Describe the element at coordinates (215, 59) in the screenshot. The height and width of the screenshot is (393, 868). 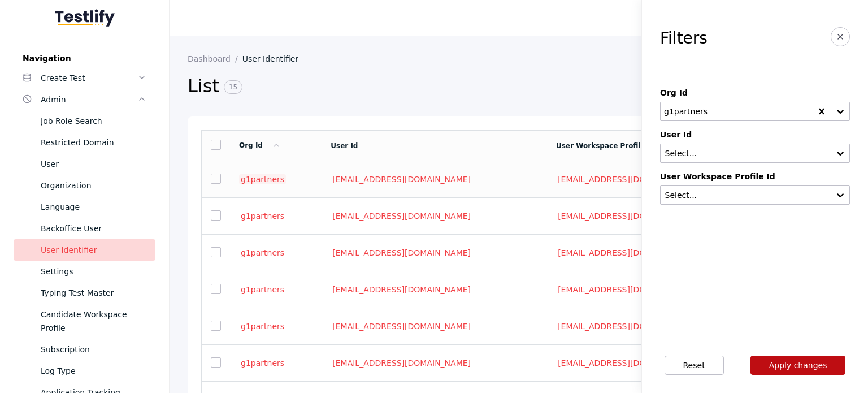
I see `a: Dashboard` at that location.